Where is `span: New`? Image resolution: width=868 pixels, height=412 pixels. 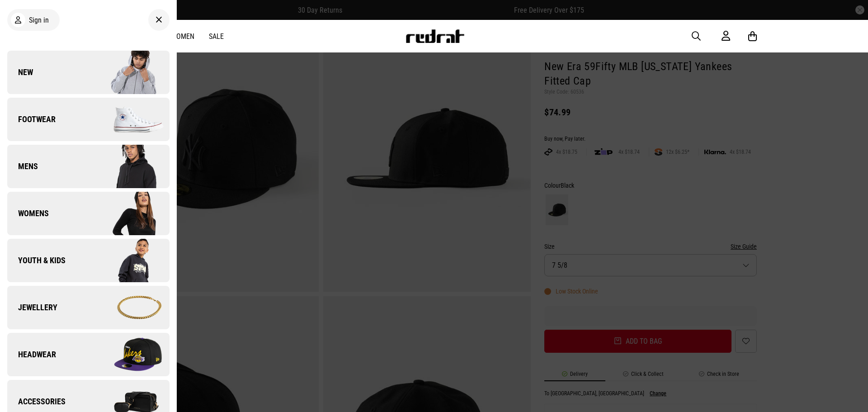 span: New is located at coordinates (20, 73).